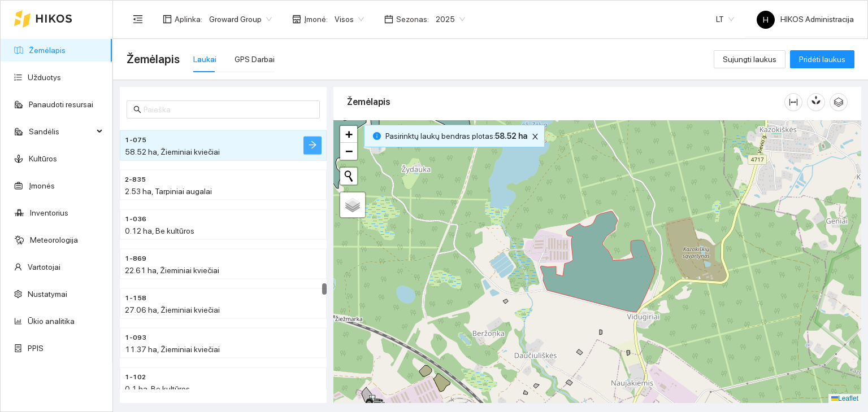 The width and height of the screenshot is (868, 412). Describe the element at coordinates (312, 146) in the screenshot. I see `button: arrow-right` at that location.